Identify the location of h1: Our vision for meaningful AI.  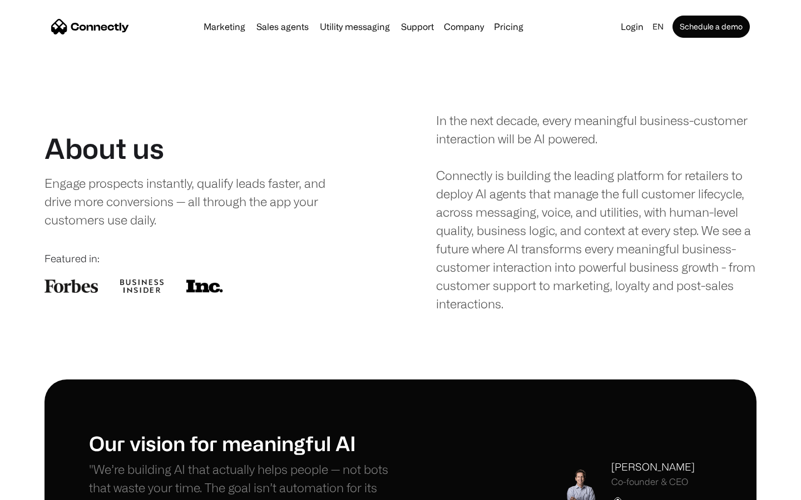
(245, 443).